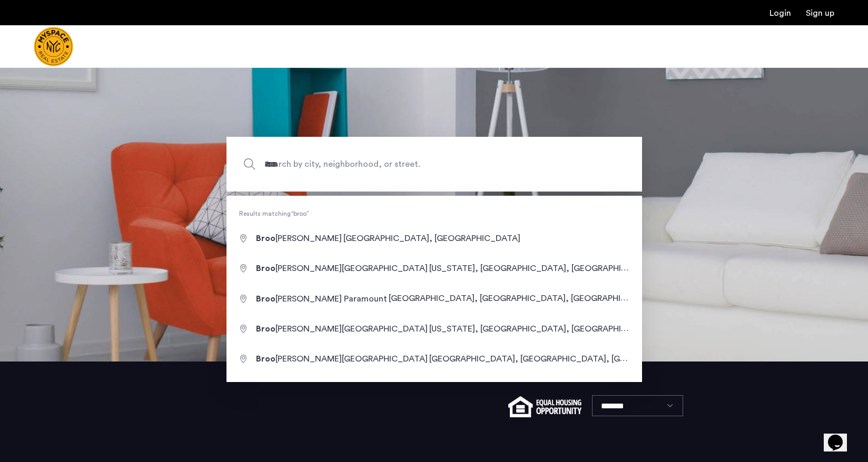 The image size is (868, 462). Describe the element at coordinates (780, 13) in the screenshot. I see `a: Login` at that location.